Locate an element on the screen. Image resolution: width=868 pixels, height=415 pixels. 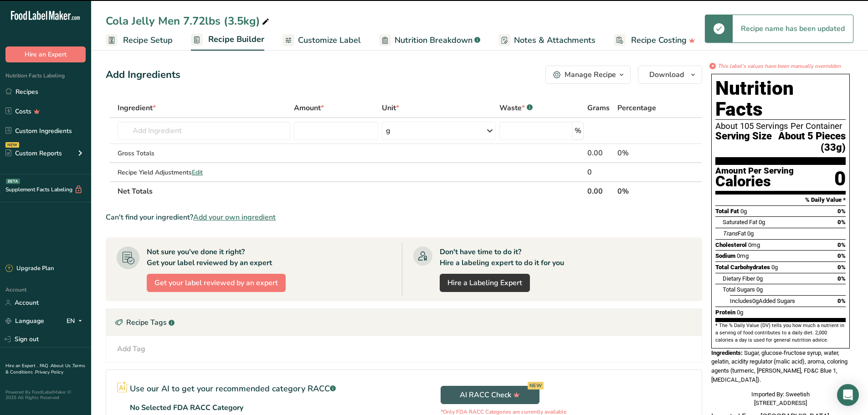
div: Powered By FoodLabelMaker © 2025 All Rights Reserved is located at coordinates (45, 395).